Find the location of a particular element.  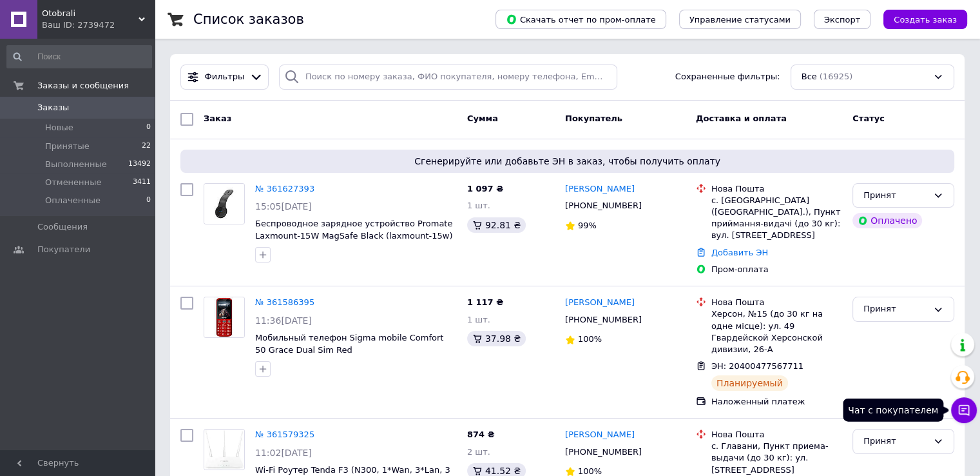

button: Скачать отчет по пром-оплате is located at coordinates (581, 20).